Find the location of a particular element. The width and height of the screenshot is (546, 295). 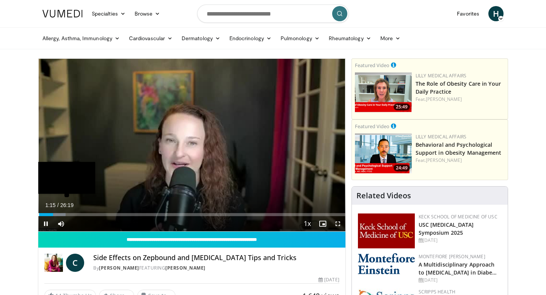

button: Fullscreen is located at coordinates (338, 224).